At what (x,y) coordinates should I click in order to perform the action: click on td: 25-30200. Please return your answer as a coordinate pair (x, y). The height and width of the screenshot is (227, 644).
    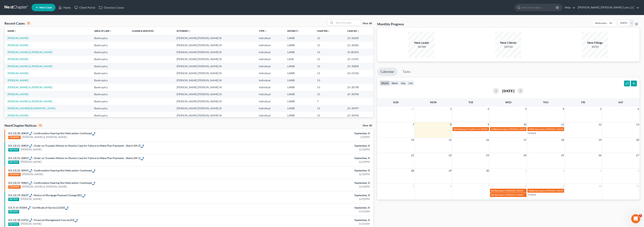
    Looking at the image, I should click on (359, 38).